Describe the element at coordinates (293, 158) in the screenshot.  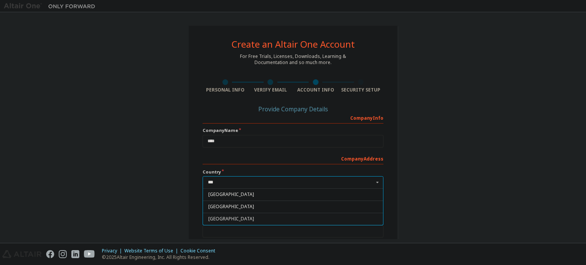
I see `div: Company Address` at that location.